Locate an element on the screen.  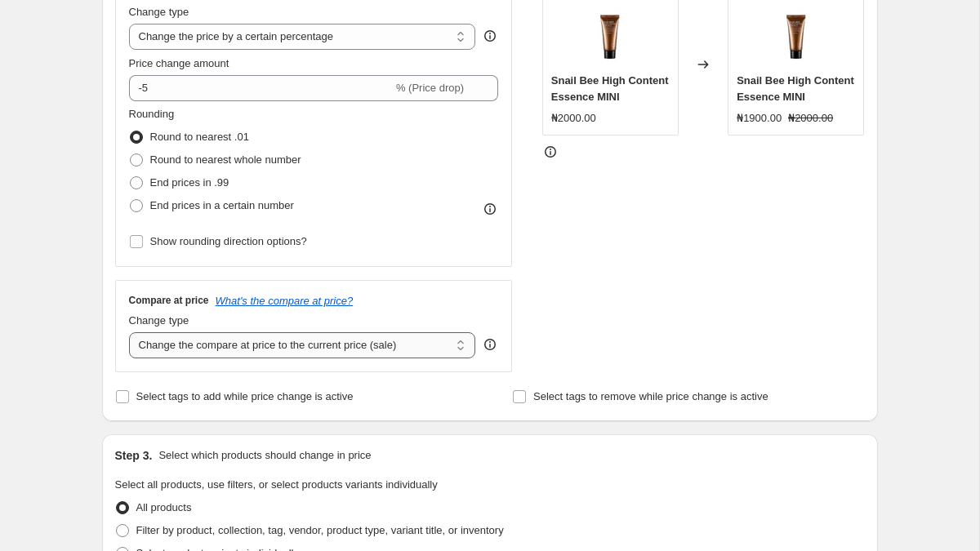
span: Filter by product, collection, tag, vendor, product type, variant title, or inventory is located at coordinates (320, 531).